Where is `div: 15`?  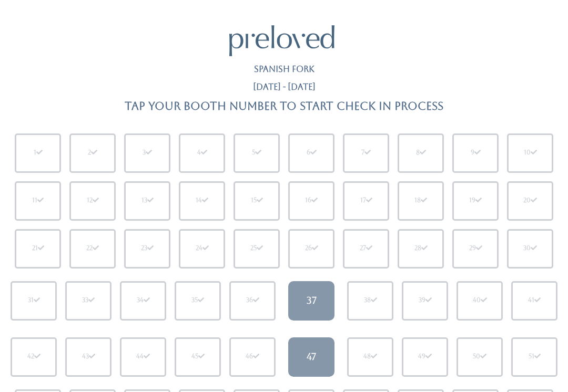 div: 15 is located at coordinates (256, 200).